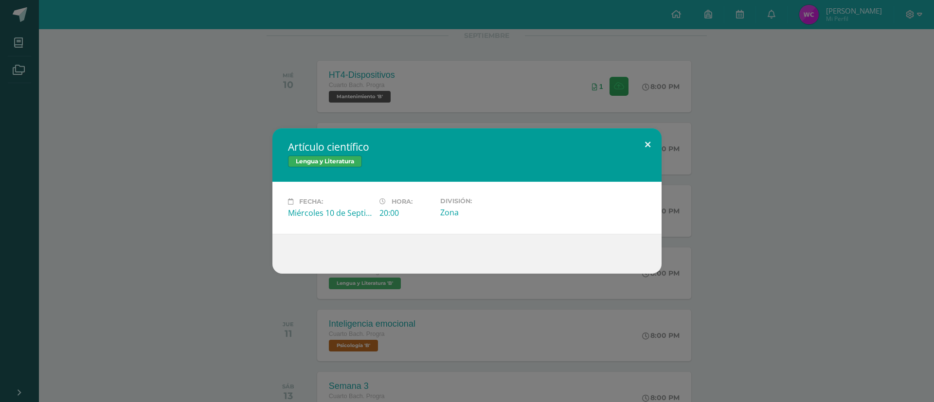 Image resolution: width=934 pixels, height=402 pixels. What do you see at coordinates (402, 201) in the screenshot?
I see `span: Hora:` at bounding box center [402, 201].